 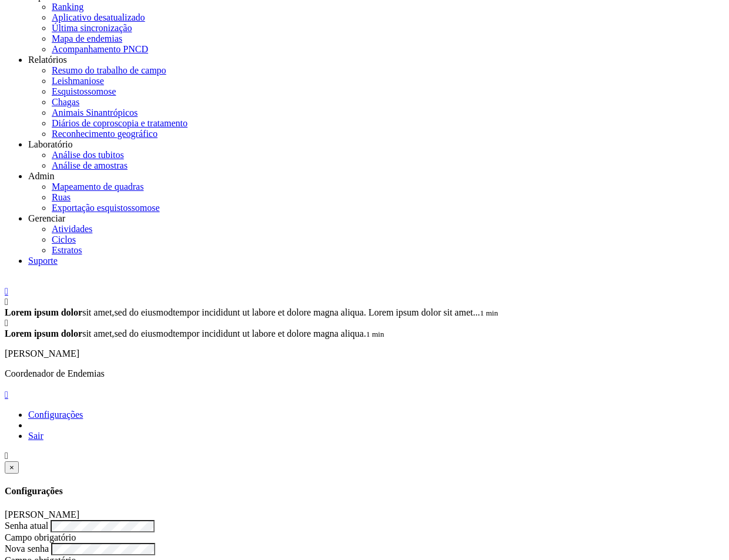 I want to click on a: Laboratório, so click(x=51, y=144).